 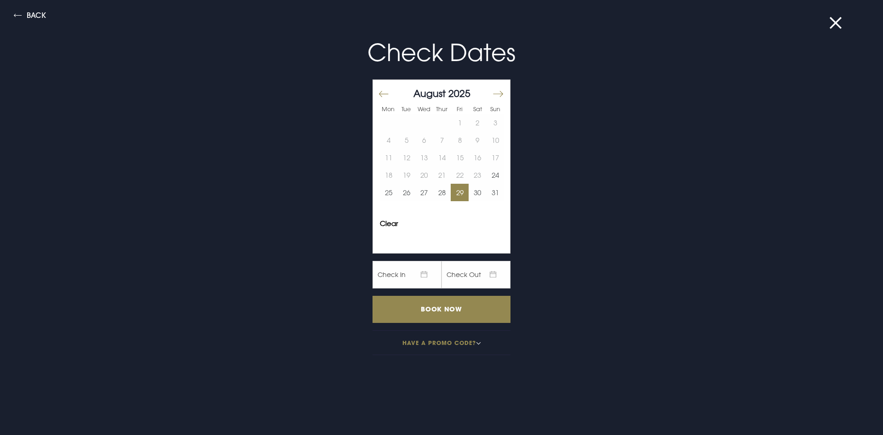 I want to click on span: 2025, so click(x=459, y=93).